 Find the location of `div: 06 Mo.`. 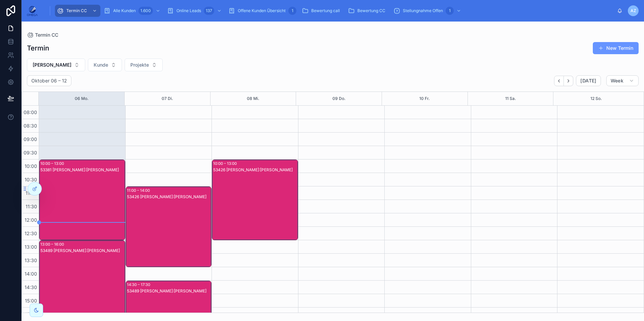

div: 06 Mo. is located at coordinates (82, 98).